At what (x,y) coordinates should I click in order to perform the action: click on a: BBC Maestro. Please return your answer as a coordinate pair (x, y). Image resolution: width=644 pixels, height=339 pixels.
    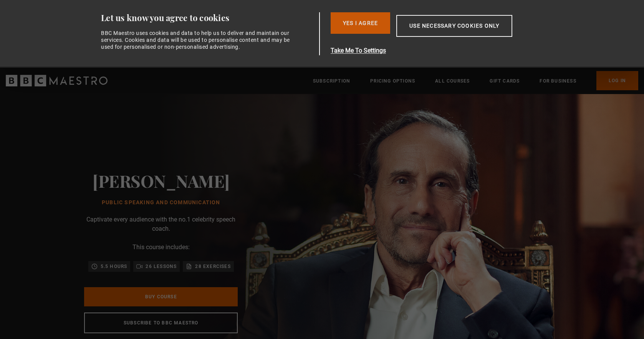
    Looking at the image, I should click on (56, 80).